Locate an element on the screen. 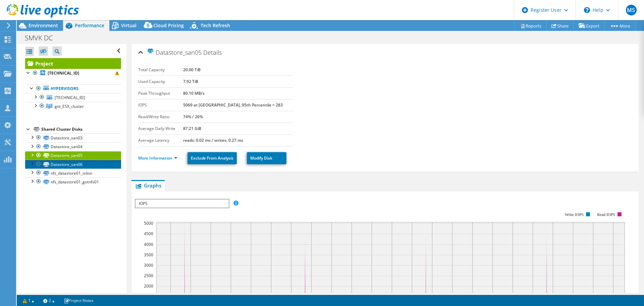 The image size is (644, 306). span: Performance is located at coordinates (90, 25).